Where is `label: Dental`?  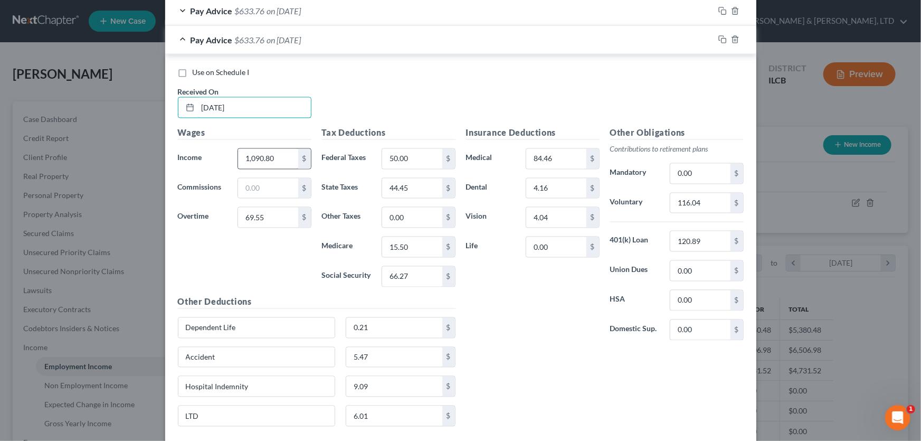 label: Dental is located at coordinates (491, 188).